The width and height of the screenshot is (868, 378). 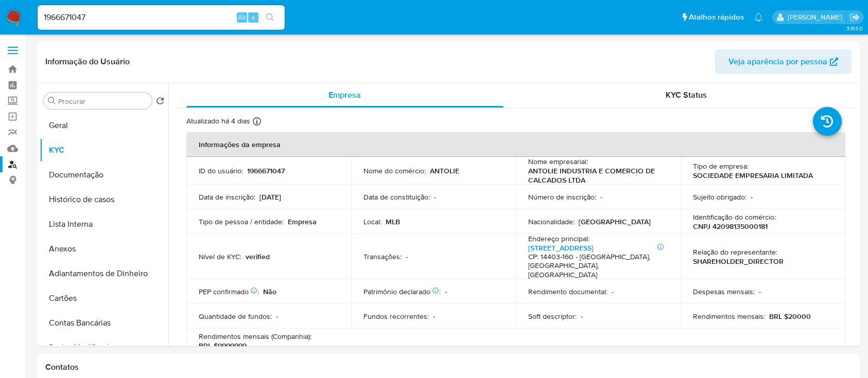 What do you see at coordinates (220, 257) in the screenshot?
I see `p: Nível de KYC :` at bounding box center [220, 257].